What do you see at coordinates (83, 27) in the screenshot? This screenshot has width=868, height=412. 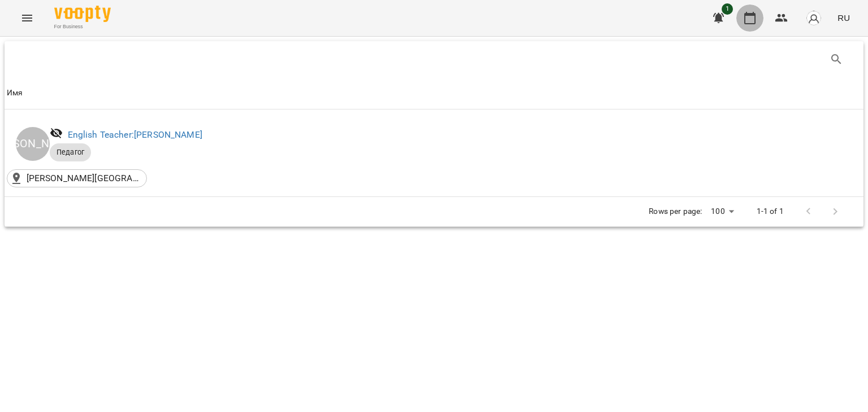 I see `span: For Business` at bounding box center [83, 27].